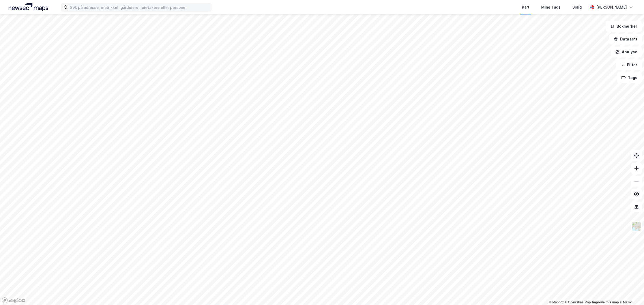 Image resolution: width=644 pixels, height=305 pixels. What do you see at coordinates (636, 227) in the screenshot?
I see `img: Z` at bounding box center [636, 227].